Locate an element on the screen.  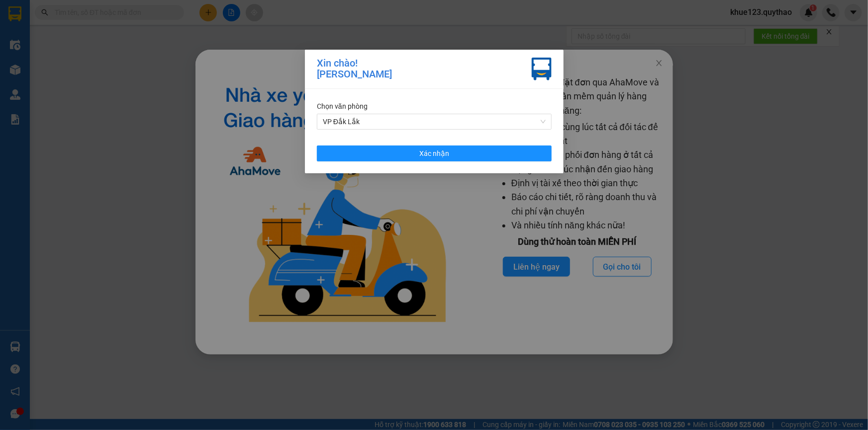
button: Xác nhận is located at coordinates (434, 153).